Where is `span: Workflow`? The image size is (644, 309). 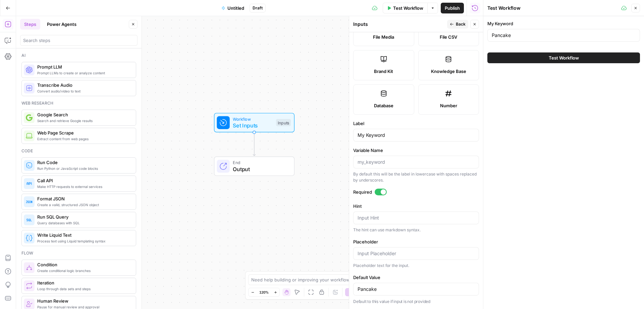 span: Workflow is located at coordinates (252, 118).